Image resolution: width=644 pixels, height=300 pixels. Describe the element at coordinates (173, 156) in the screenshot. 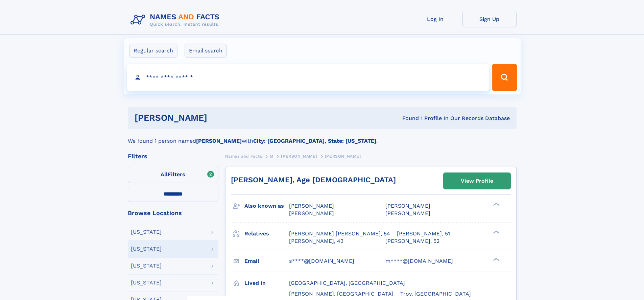

I see `div: Filters` at that location.